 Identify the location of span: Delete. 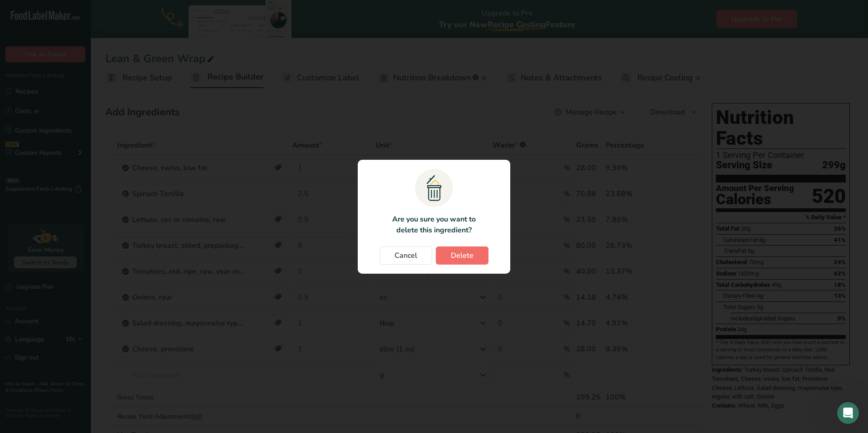
(462, 256).